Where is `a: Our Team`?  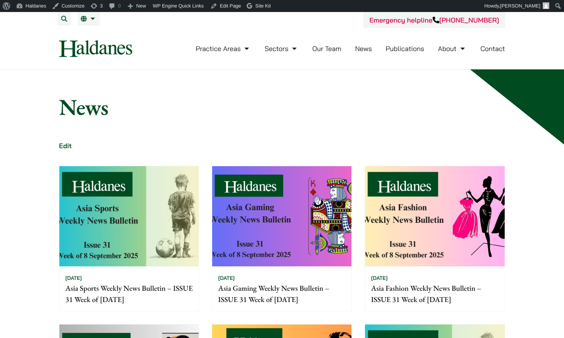 a: Our Team is located at coordinates (327, 48).